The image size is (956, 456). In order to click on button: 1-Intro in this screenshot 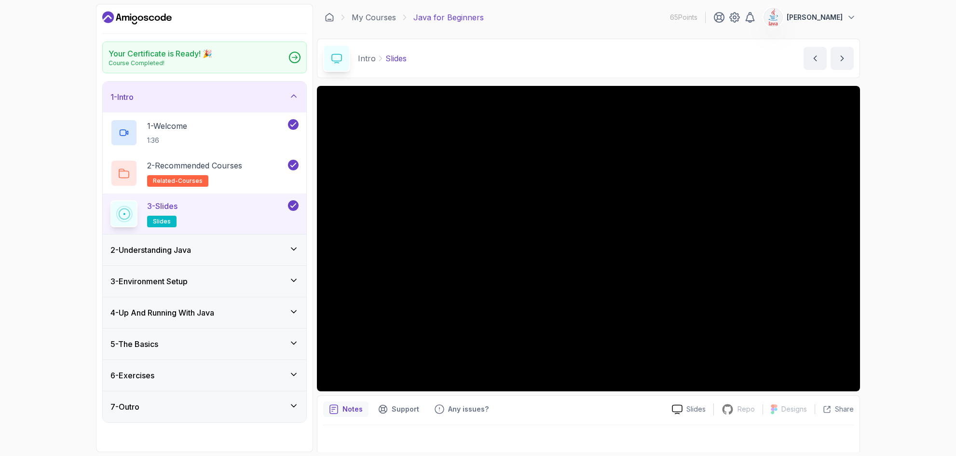, I will do `click(205, 97)`.